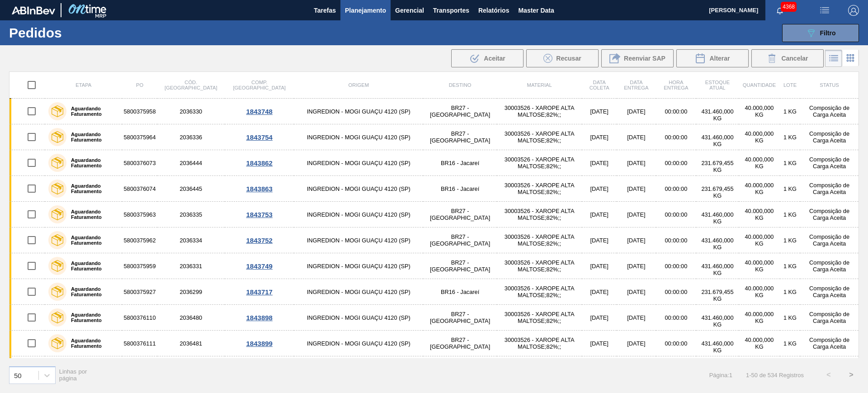 The image size is (868, 393). What do you see at coordinates (851, 58) in the screenshot?
I see `div: Visão em Cards` at bounding box center [851, 58].